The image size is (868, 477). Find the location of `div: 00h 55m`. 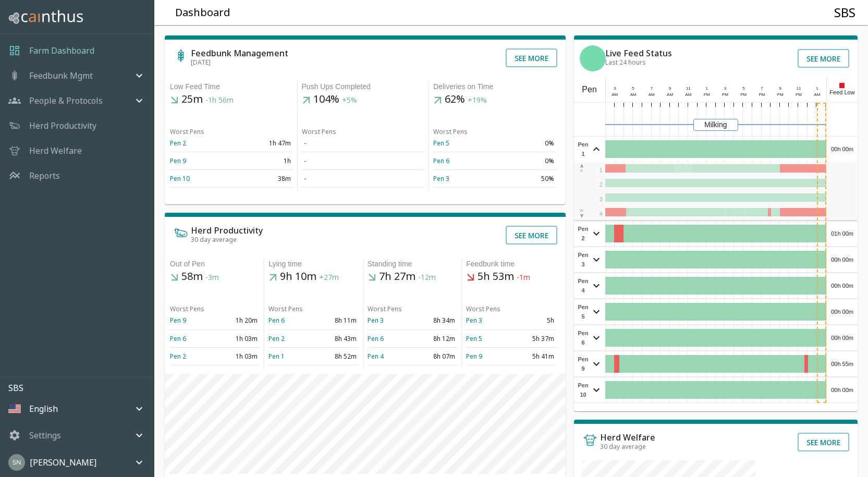

div: 00h 55m is located at coordinates (842, 363).